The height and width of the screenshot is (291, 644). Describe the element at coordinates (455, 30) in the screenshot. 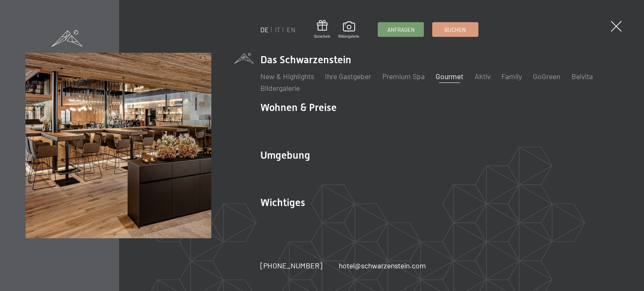

I see `span: Buchen` at that location.